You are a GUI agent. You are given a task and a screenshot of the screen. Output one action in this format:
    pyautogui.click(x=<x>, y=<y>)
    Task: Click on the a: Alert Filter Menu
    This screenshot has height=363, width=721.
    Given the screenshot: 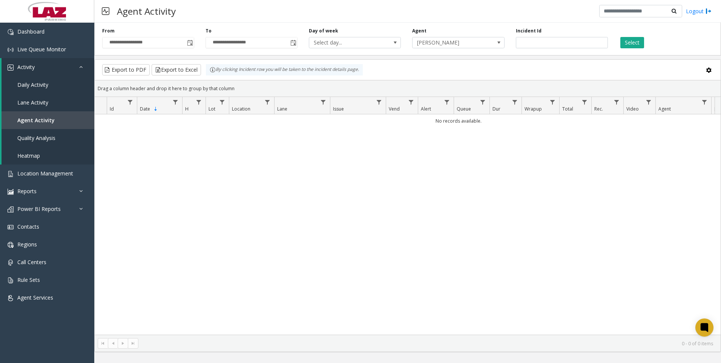 What is the action you would take?
    pyautogui.click(x=447, y=102)
    